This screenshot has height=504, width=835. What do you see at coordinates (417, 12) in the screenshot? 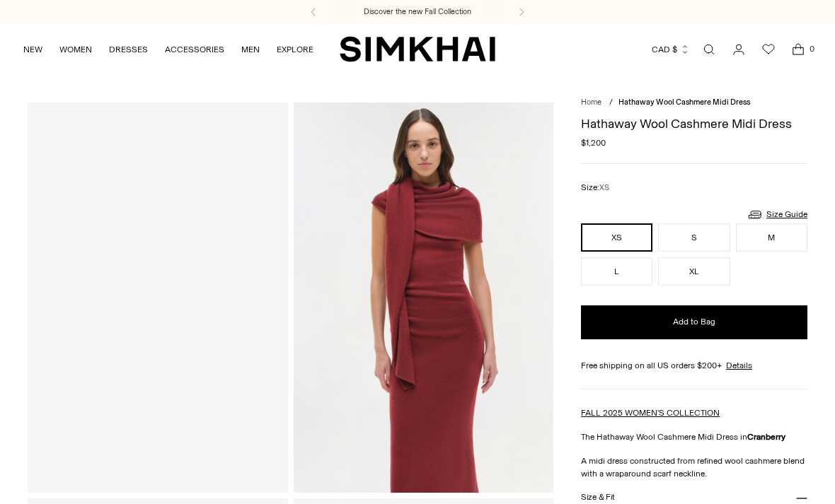
I see `a: Discover the new Fall Collection` at bounding box center [417, 12].